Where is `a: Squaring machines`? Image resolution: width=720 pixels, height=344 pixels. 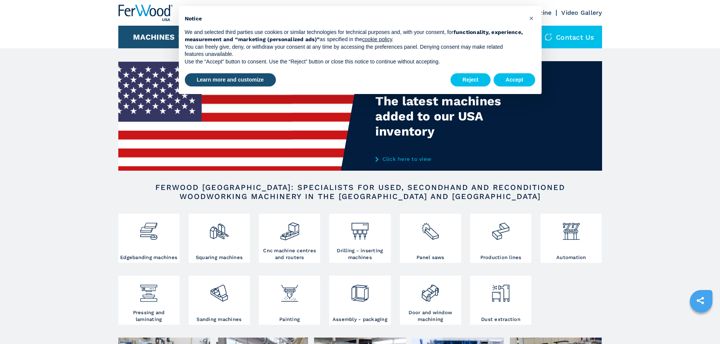
a: Squaring machines is located at coordinates (219, 238).